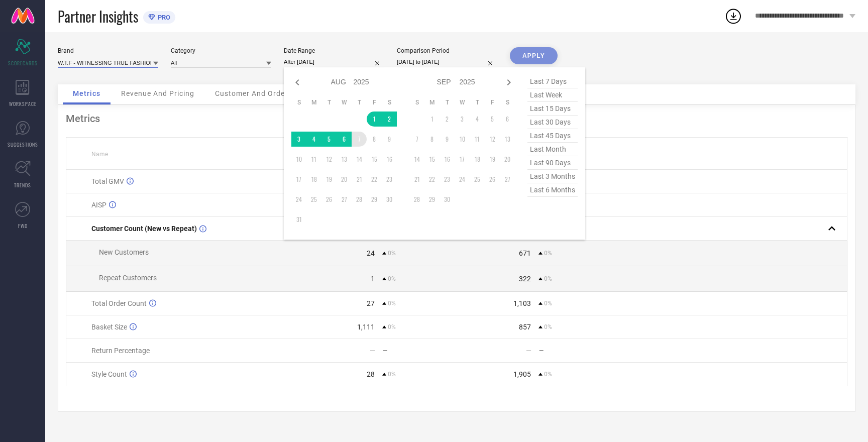  I want to click on span: Style Count, so click(109, 374).